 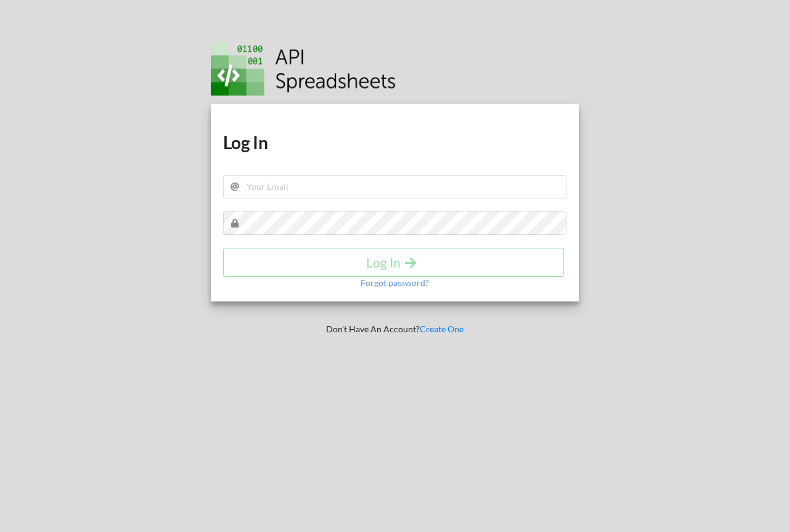 What do you see at coordinates (394, 142) in the screenshot?
I see `h1: Log In` at bounding box center [394, 142].